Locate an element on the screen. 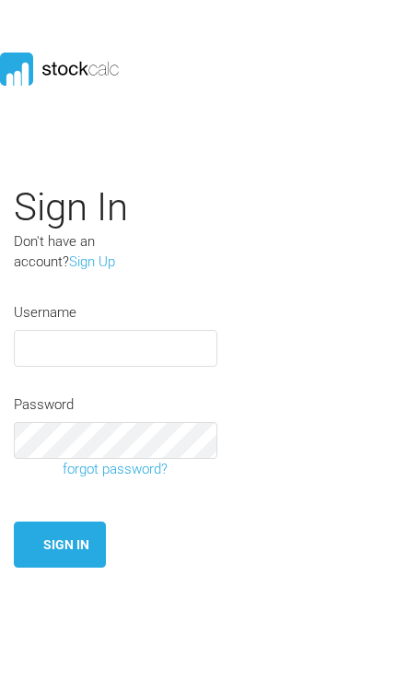 This screenshot has width=396, height=681. label: Username is located at coordinates (45, 312).